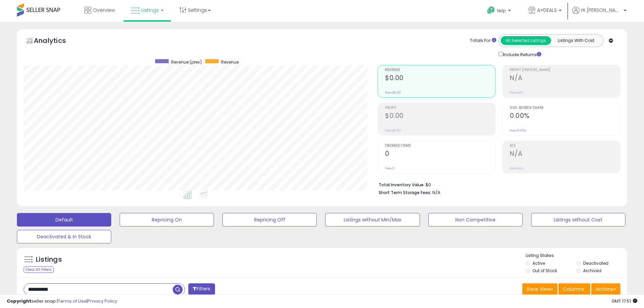  I want to click on h5: Listings, so click(49, 260).